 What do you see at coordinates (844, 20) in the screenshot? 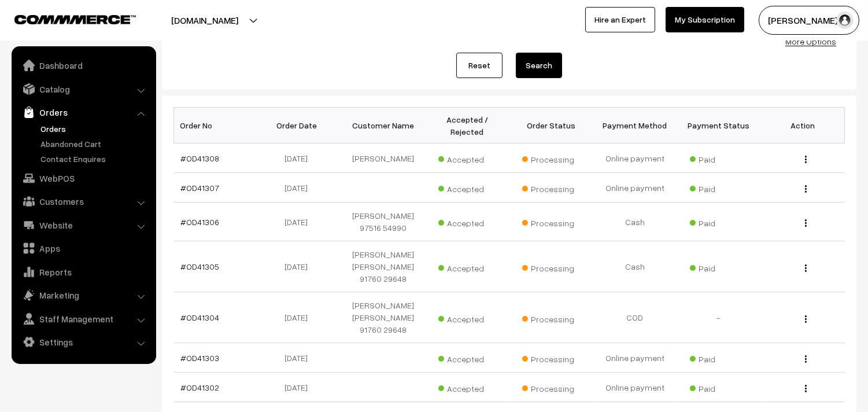
I see `img: user` at bounding box center [844, 20].